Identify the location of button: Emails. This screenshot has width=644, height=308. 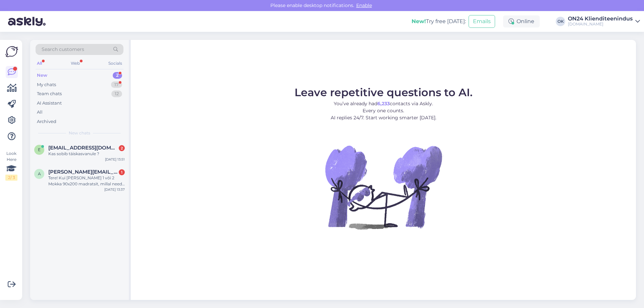
(482, 21).